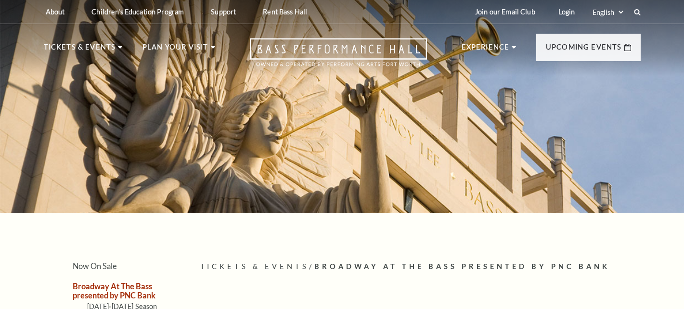 The width and height of the screenshot is (684, 309). Describe the element at coordinates (584, 50) in the screenshot. I see `p: Upcoming Events` at that location.